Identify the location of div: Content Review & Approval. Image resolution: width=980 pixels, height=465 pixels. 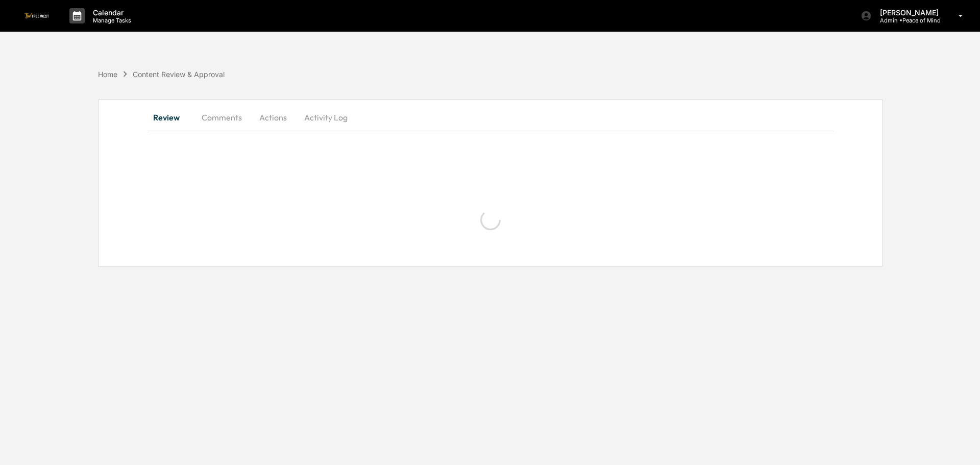
(179, 74).